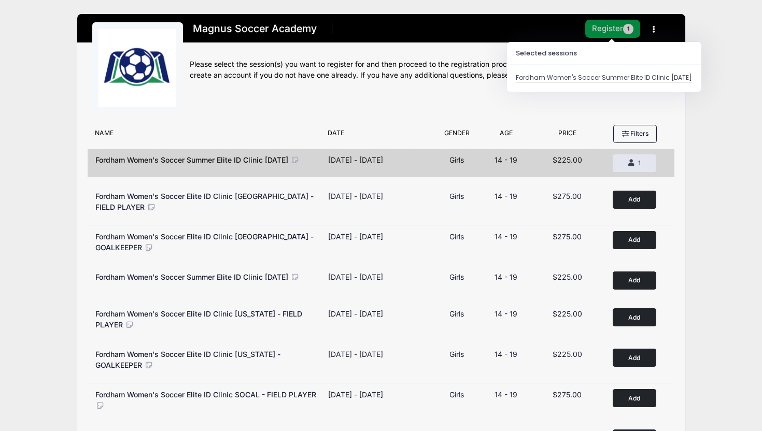 The height and width of the screenshot is (431, 762). Describe the element at coordinates (378, 136) in the screenshot. I see `div: Date` at that location.